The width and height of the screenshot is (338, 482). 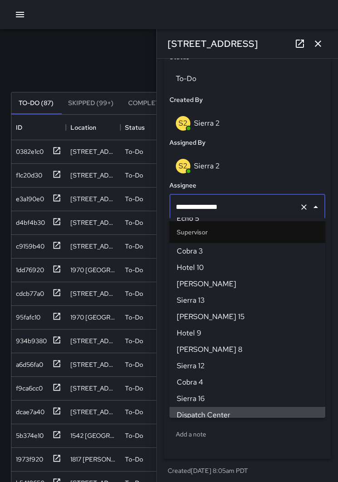 I want to click on span: Cobra 3, so click(x=247, y=251).